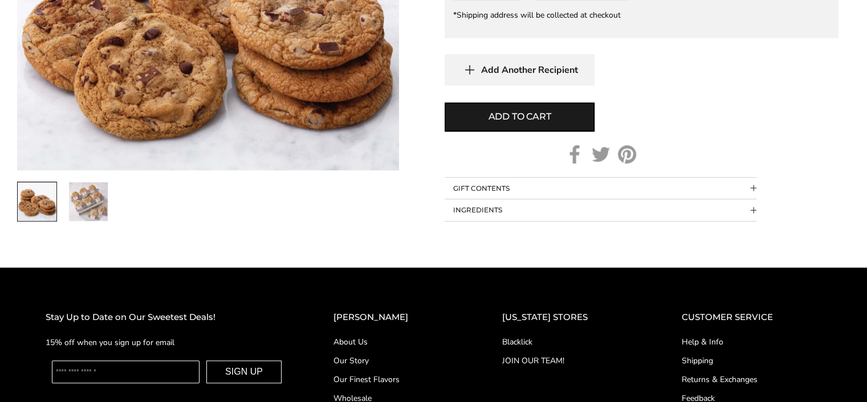  Describe the element at coordinates (520, 117) in the screenshot. I see `span: Add to cart` at that location.